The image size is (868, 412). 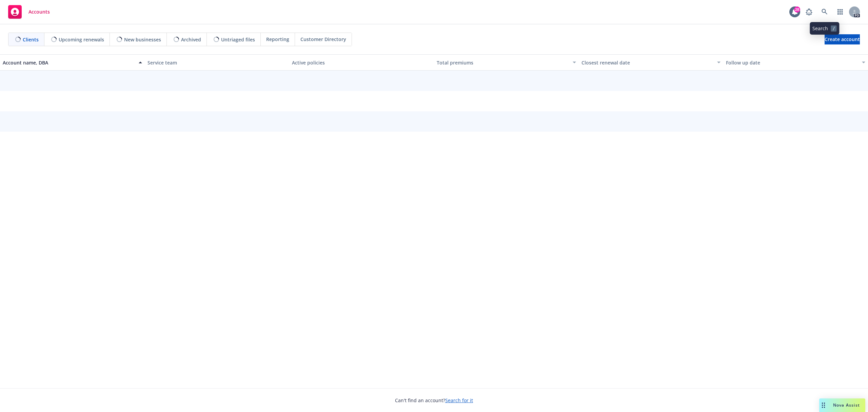 What do you see at coordinates (29, 12) in the screenshot?
I see `a: Accounts` at bounding box center [29, 12].